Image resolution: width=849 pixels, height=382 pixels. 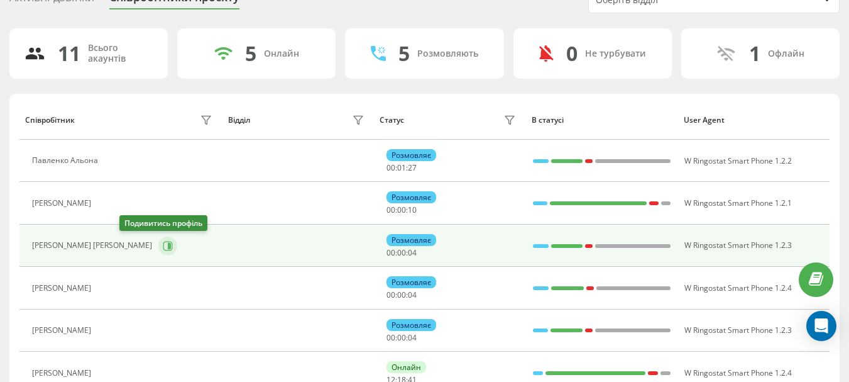 I want to click on div: 11, so click(x=69, y=53).